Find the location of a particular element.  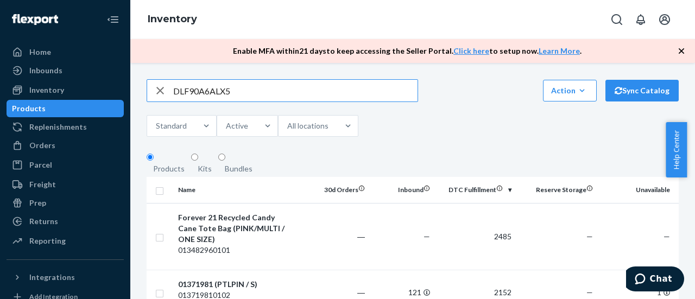

a: Learn More is located at coordinates (559, 51).